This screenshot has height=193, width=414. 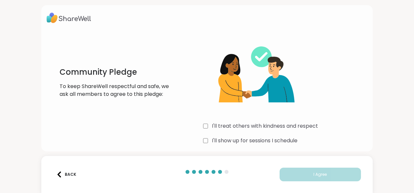 What do you see at coordinates (265, 126) in the screenshot?
I see `label: I'll treat others with kindness and respect` at bounding box center [265, 126].